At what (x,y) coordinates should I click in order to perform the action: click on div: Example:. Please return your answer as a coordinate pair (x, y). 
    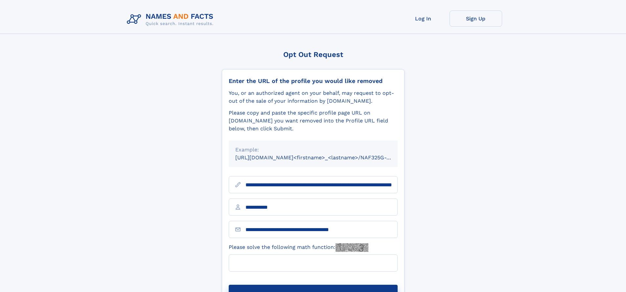
    Looking at the image, I should click on (313, 150).